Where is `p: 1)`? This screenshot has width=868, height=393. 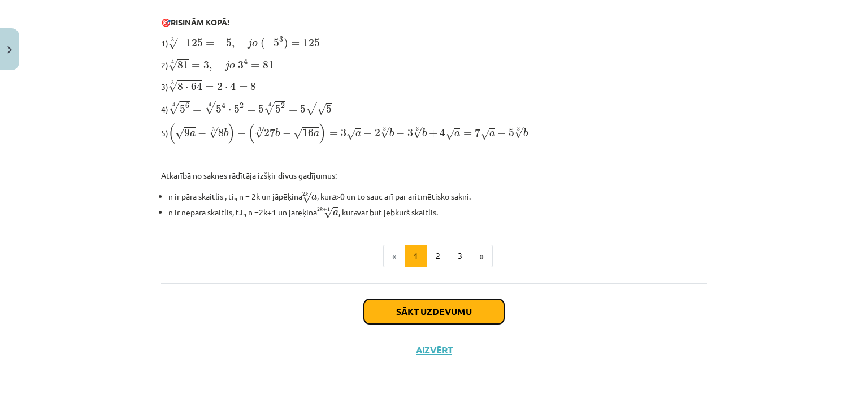 p: 1) is located at coordinates (434, 42).